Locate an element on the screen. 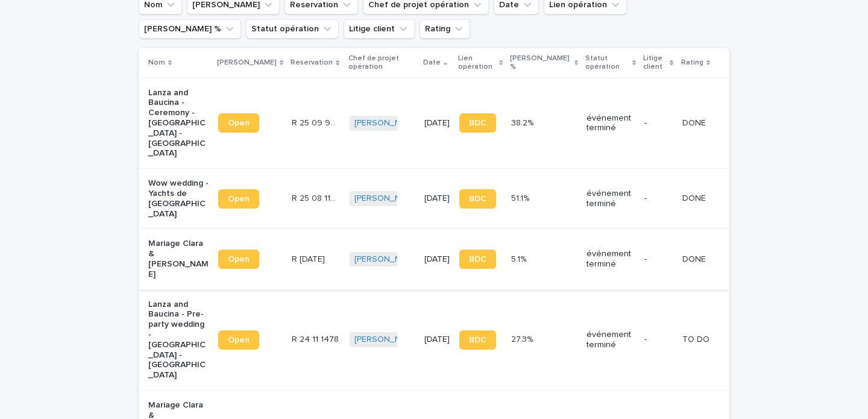 The image size is (868, 419). button: Rating is located at coordinates (445, 29).